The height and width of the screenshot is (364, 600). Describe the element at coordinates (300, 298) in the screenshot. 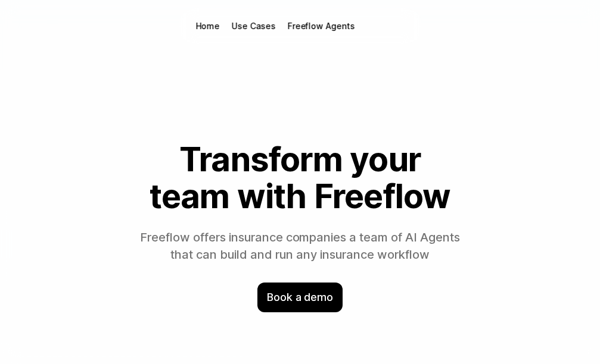

I see `div: Book a demo` at that location.